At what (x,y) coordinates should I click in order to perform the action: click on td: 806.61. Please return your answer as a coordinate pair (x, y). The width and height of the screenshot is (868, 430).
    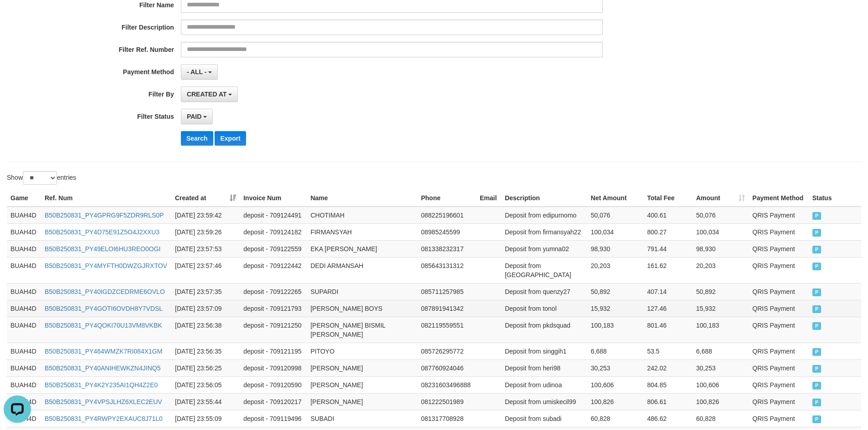
    Looking at the image, I should click on (668, 401).